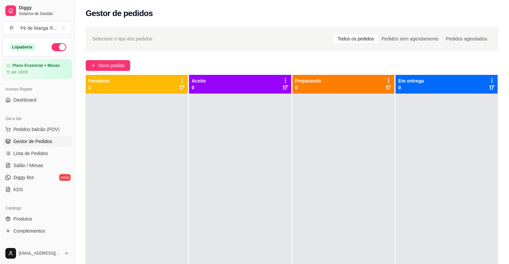  I want to click on div: Catálogo, so click(37, 208).